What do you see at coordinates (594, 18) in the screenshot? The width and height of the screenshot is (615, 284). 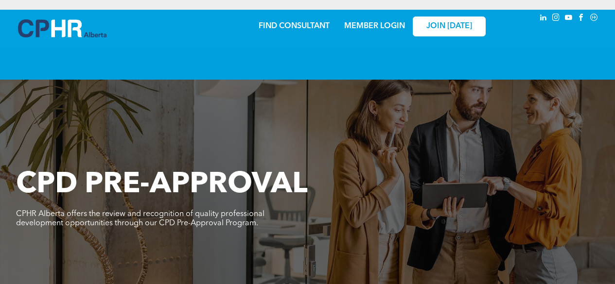 I see `a: Social network` at bounding box center [594, 18].